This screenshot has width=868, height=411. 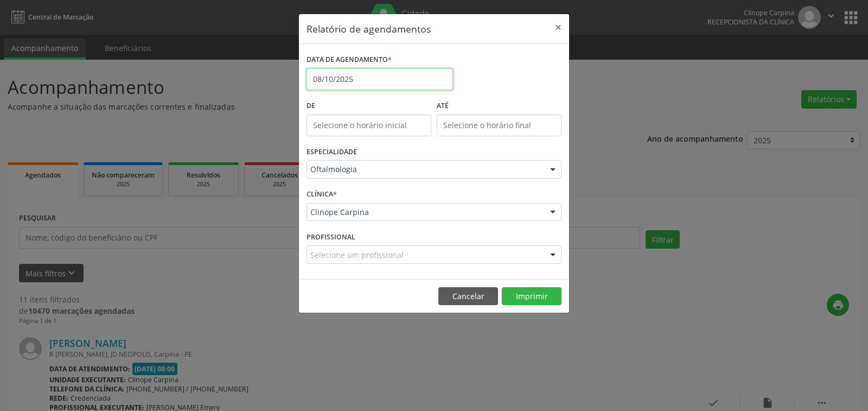 What do you see at coordinates (468, 296) in the screenshot?
I see `button: Cancelar` at bounding box center [468, 296].